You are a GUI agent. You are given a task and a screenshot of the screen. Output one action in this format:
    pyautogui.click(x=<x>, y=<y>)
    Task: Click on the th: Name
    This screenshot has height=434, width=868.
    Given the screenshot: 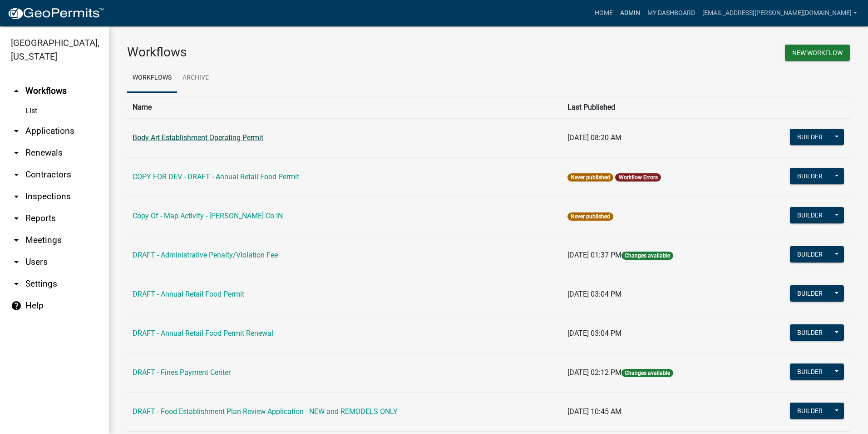 What is the action you would take?
    pyautogui.click(x=345, y=107)
    